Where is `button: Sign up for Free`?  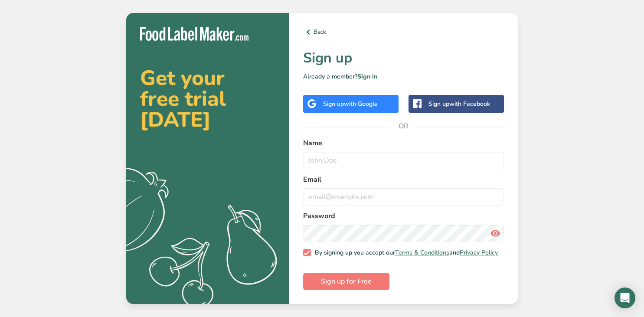 button: Sign up for Free is located at coordinates (346, 281).